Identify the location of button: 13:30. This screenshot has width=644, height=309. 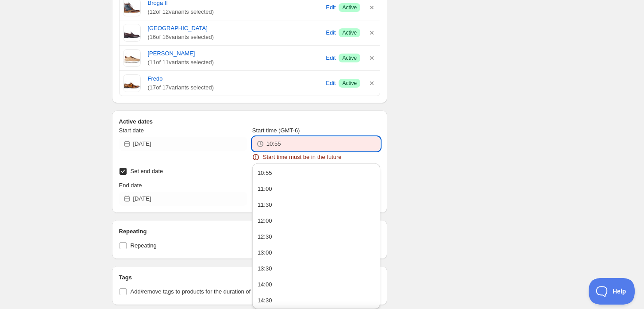
(316, 269).